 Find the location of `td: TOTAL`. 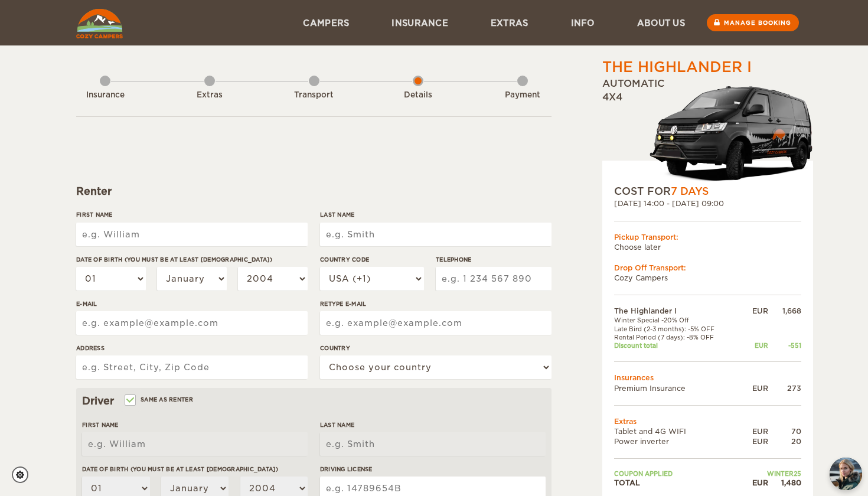

td: TOTAL is located at coordinates (676, 482).